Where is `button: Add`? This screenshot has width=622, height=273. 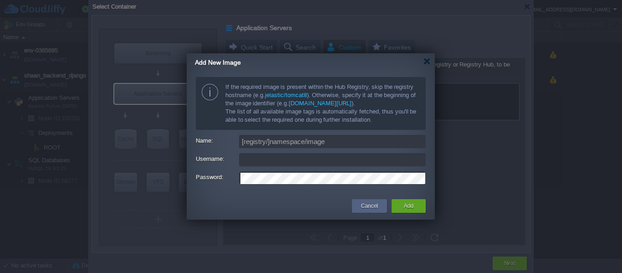
button: Add is located at coordinates (409, 206).